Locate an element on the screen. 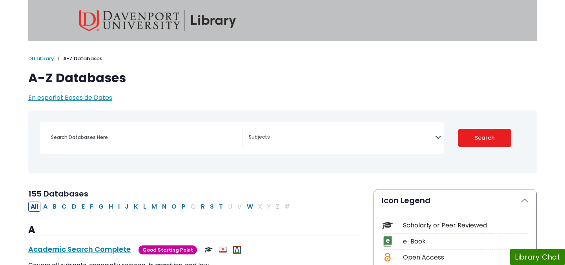 Image resolution: width=565 pixels, height=265 pixels. a: En español: Bases de Datos is located at coordinates (70, 98).